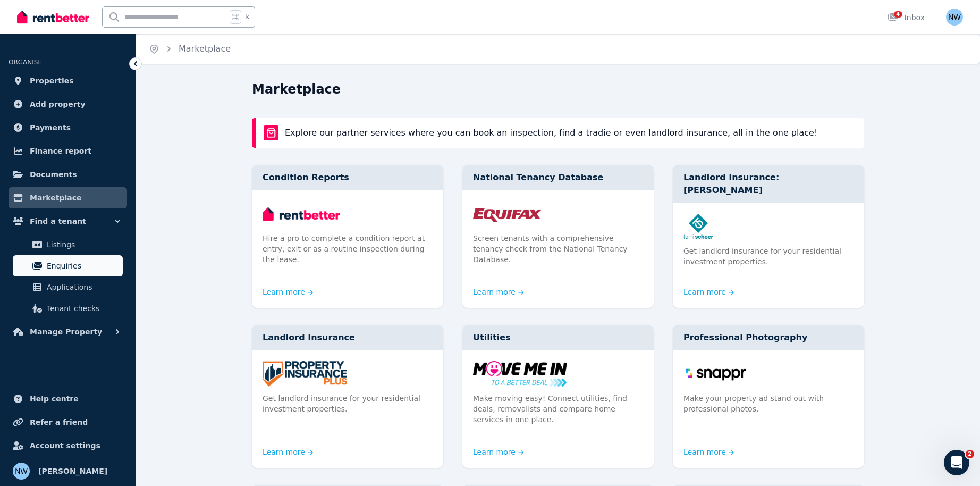 The image size is (980, 486). What do you see at coordinates (50, 127) in the screenshot?
I see `span: Payments` at bounding box center [50, 127].